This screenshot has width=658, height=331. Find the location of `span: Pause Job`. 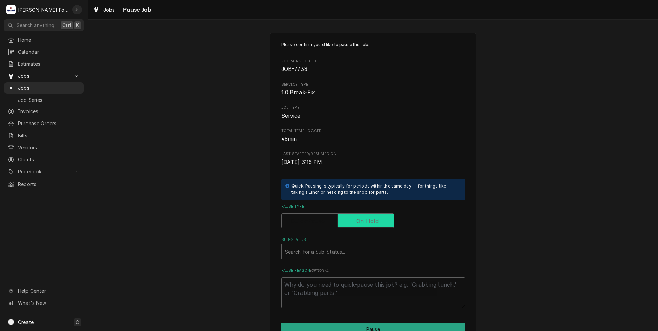

span: Pause Job is located at coordinates (136, 10).